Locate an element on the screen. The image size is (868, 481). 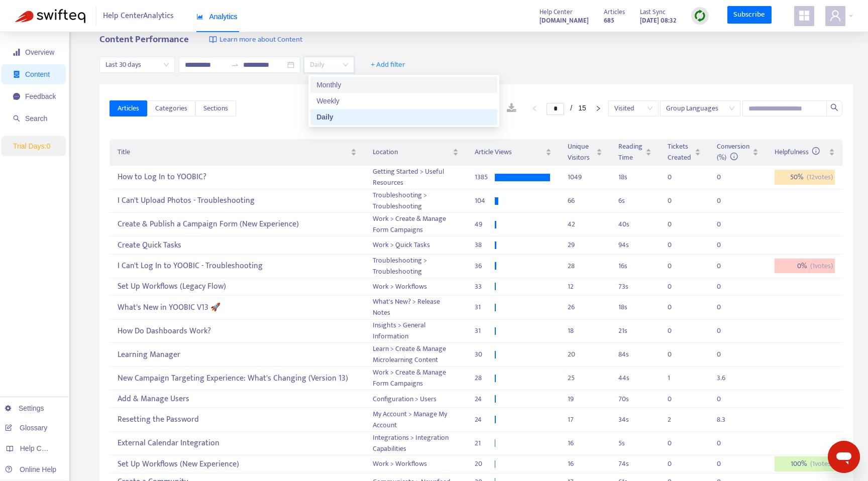
div: 42 is located at coordinates (585, 224).